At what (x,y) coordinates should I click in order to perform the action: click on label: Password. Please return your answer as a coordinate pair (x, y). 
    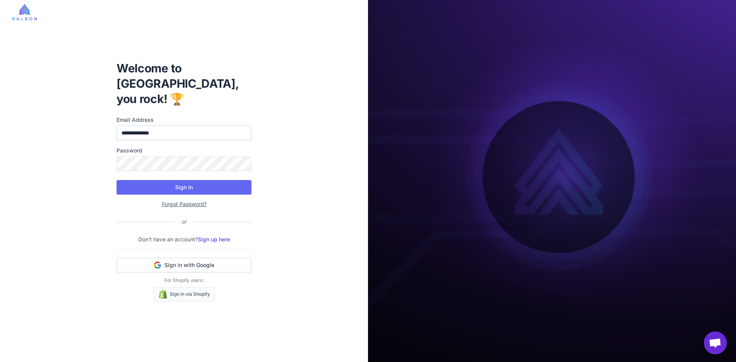
    Looking at the image, I should click on (184, 151).